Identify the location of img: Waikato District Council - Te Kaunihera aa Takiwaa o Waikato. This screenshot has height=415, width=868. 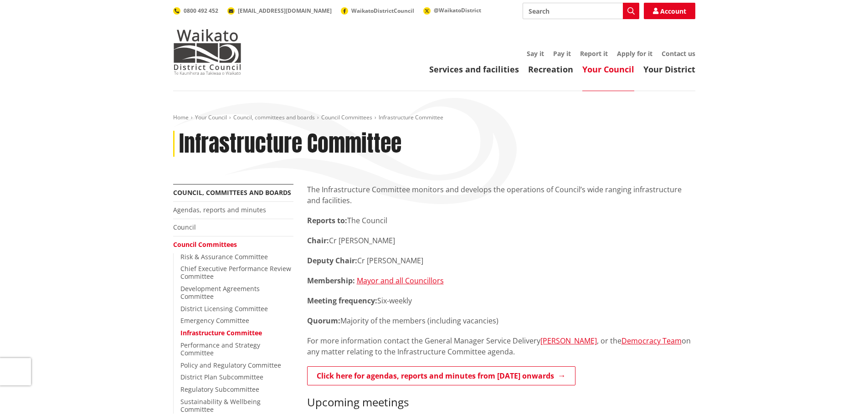
(207, 52).